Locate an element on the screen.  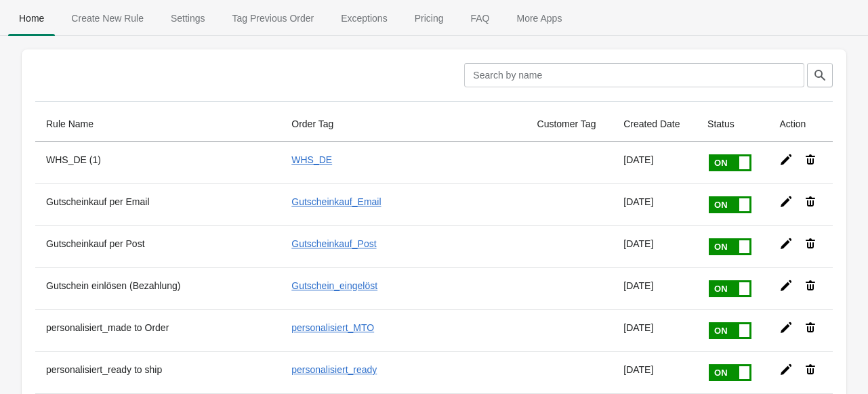
span: Pricing is located at coordinates (429, 18).